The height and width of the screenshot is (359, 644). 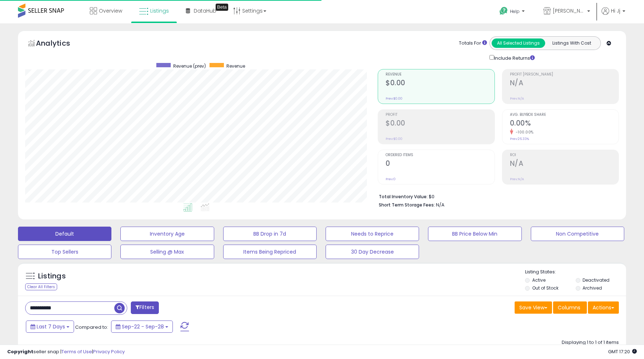 What do you see at coordinates (160, 11) in the screenshot?
I see `span: Listings` at bounding box center [160, 11].